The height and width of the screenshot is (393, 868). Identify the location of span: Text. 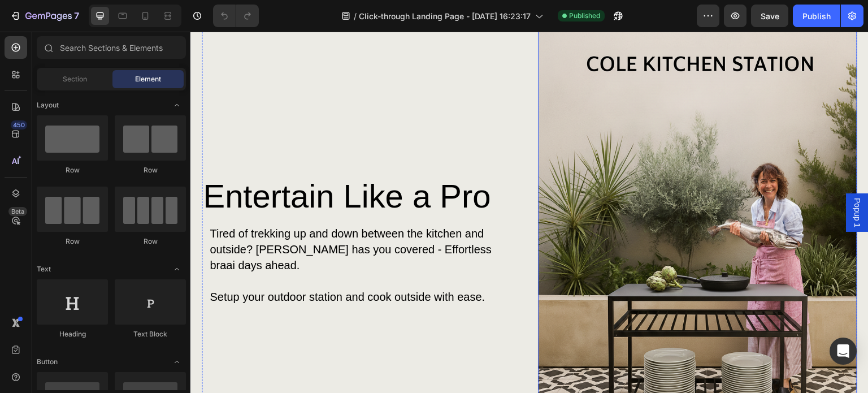
(44, 269).